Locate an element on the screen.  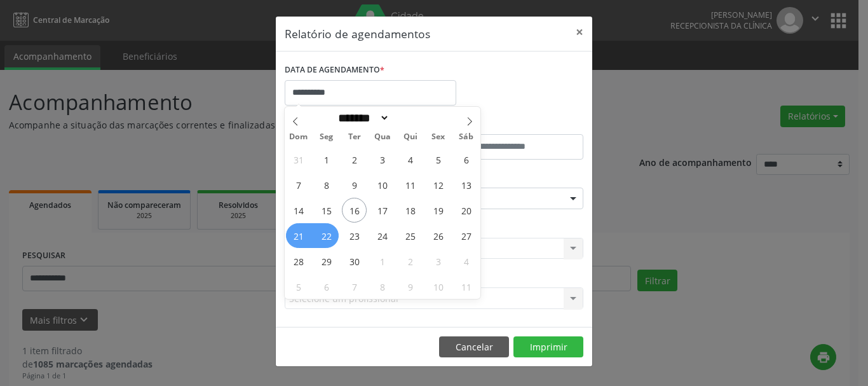
span: Setembro 8, 2025 is located at coordinates (326, 184).